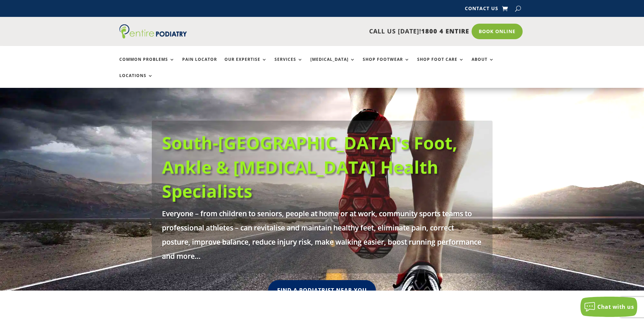 Image resolution: width=644 pixels, height=322 pixels. I want to click on a: Find A Podiatrist Near You, so click(322, 291).